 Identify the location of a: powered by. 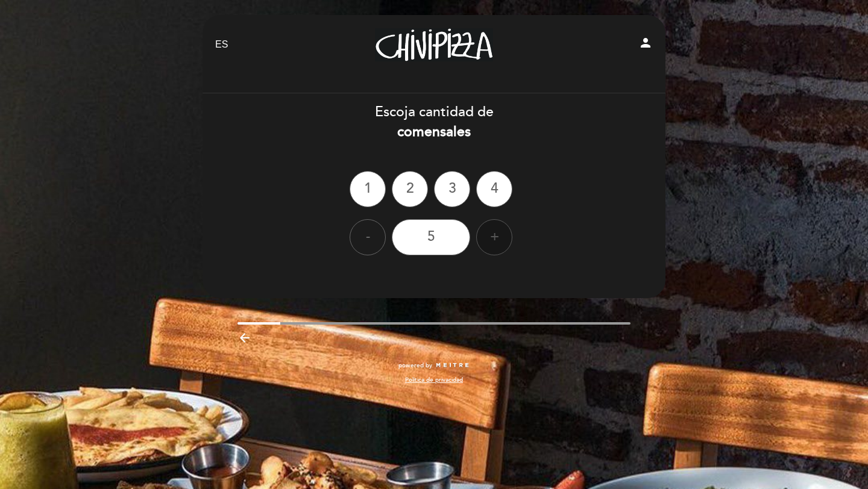
(434, 366).